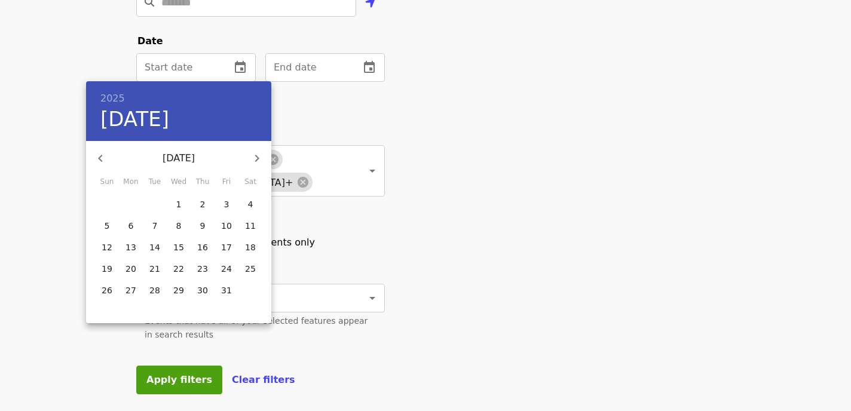  What do you see at coordinates (226, 182) in the screenshot?
I see `span: Fri` at bounding box center [226, 182].